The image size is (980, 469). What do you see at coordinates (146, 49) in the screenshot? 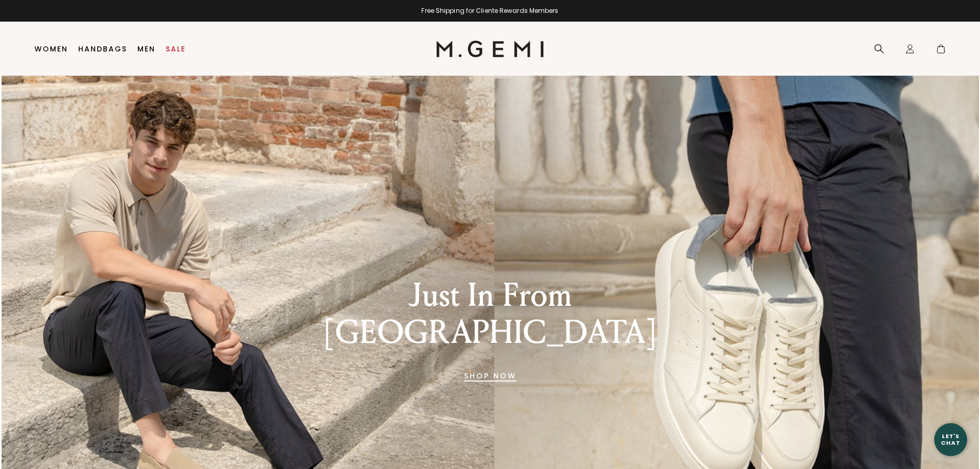
I see `a: Men` at bounding box center [146, 49].